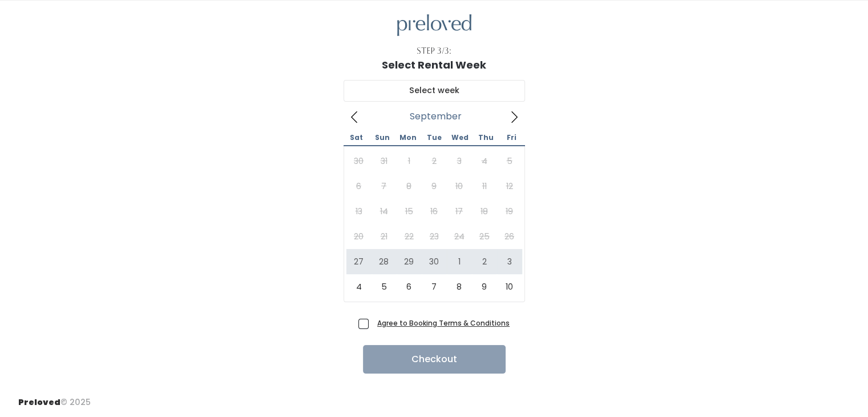 This screenshot has height=417, width=868. Describe the element at coordinates (382, 138) in the screenshot. I see `span: Sun` at that location.